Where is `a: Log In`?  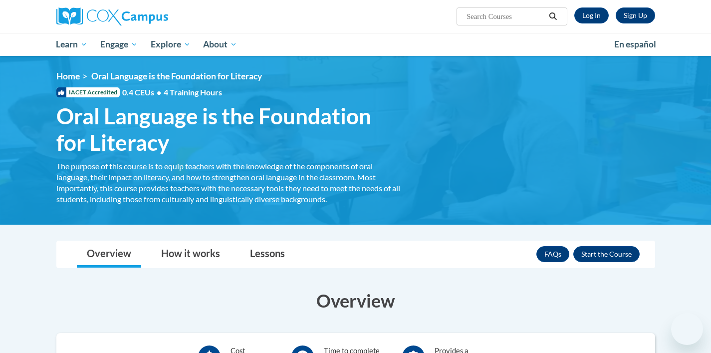 a: Log In is located at coordinates (591, 15).